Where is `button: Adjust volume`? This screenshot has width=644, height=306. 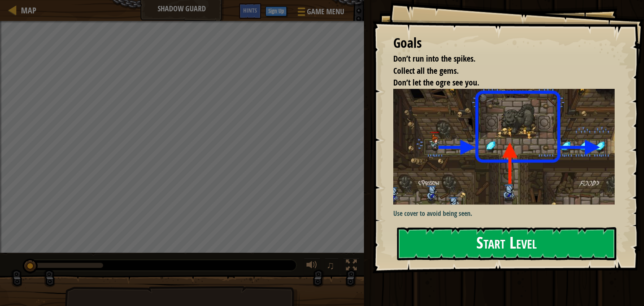
button: Adjust volume is located at coordinates (312, 266).